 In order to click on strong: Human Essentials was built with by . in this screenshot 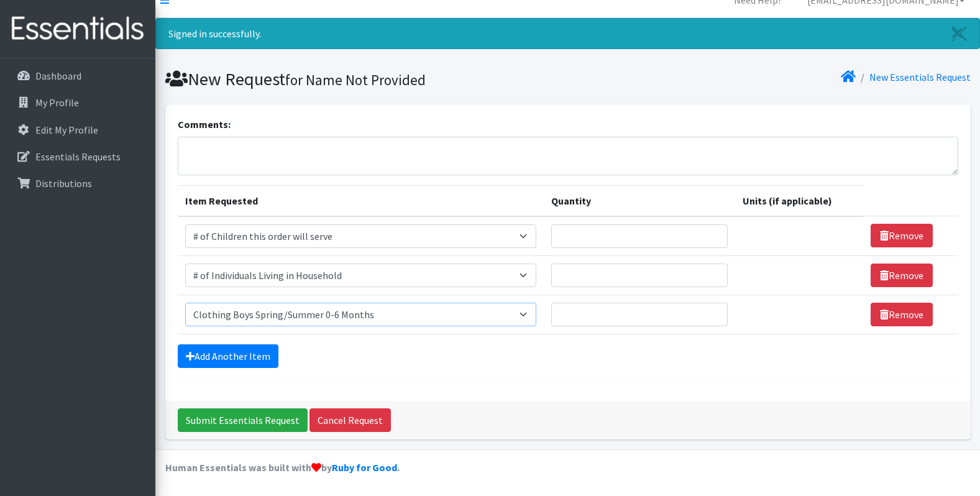, I will do `click(282, 468)`.